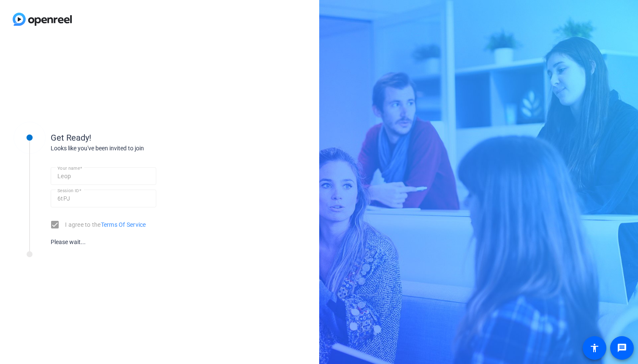  Describe the element at coordinates (103, 242) in the screenshot. I see `div: Please wait...` at that location.